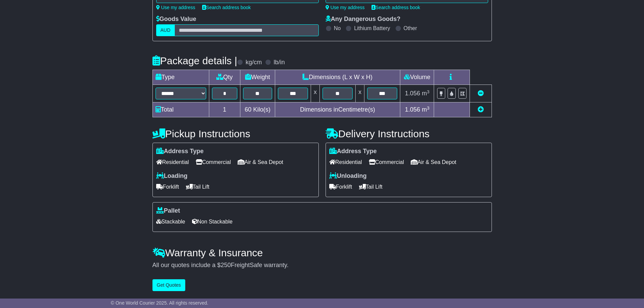  What do you see at coordinates (417, 78) in the screenshot?
I see `td: Volume` at bounding box center [417, 78].